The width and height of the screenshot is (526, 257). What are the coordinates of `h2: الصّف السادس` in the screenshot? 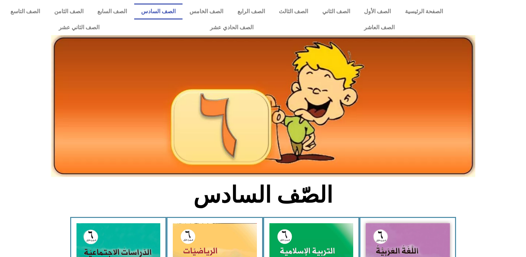 It's located at (263, 195).